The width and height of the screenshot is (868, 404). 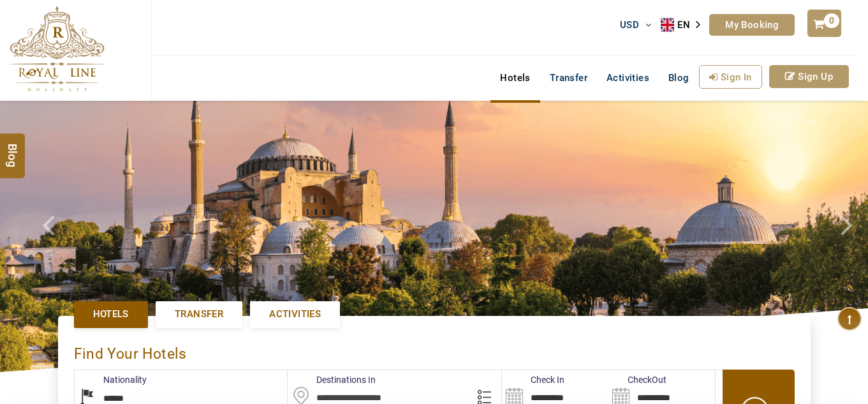 I want to click on label: Destinations In, so click(x=332, y=380).